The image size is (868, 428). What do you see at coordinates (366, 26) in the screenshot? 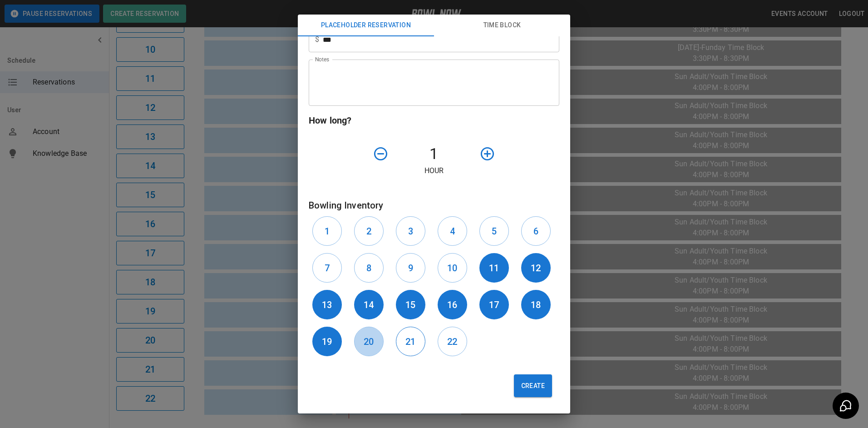
I see `button: Placeholder Reservation` at bounding box center [366, 26].